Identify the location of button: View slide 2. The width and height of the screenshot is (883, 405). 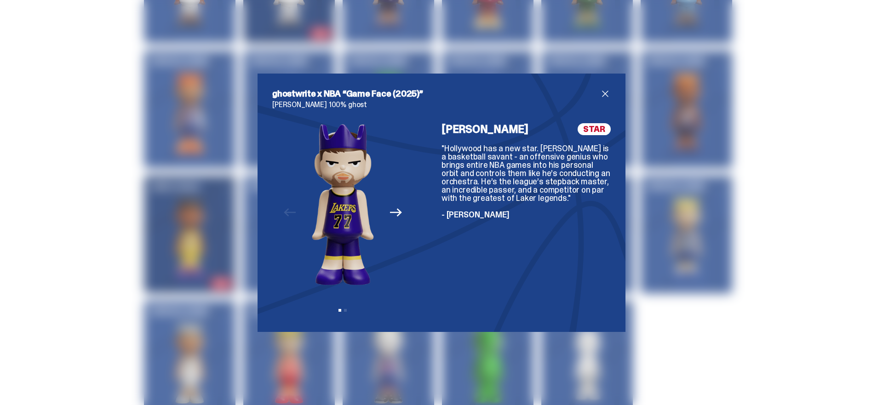
(345, 310).